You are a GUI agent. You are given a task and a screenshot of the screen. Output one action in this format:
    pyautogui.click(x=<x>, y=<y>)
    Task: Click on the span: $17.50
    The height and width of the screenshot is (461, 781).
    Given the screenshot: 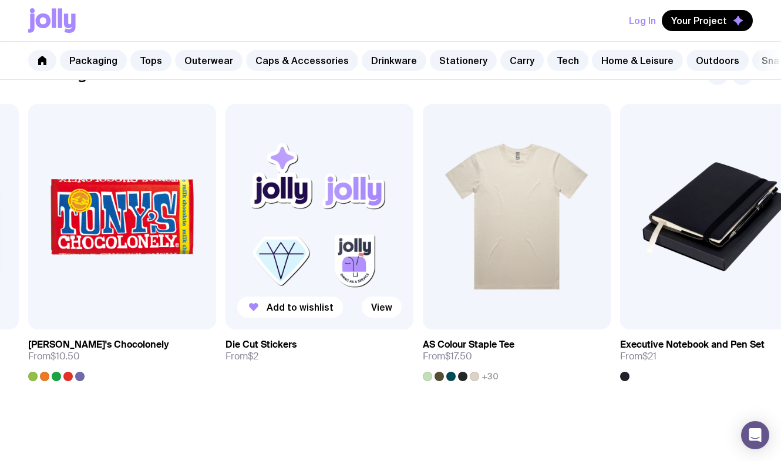 What is the action you would take?
    pyautogui.click(x=459, y=356)
    